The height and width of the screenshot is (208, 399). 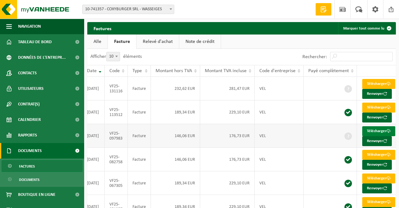 I want to click on td: VF25-067305, so click(x=116, y=184).